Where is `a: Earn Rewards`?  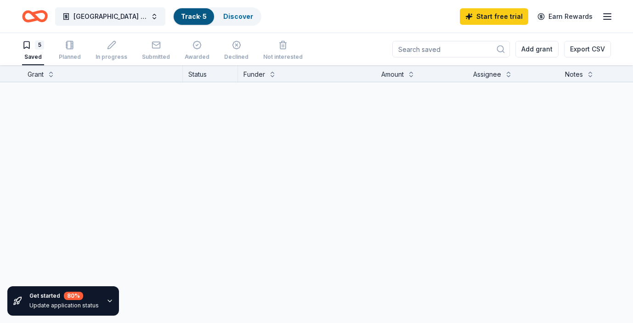 a: Earn Rewards is located at coordinates (565, 17).